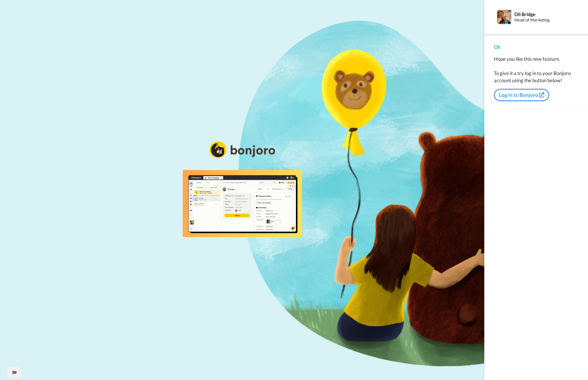 The height and width of the screenshot is (380, 588). What do you see at coordinates (521, 95) in the screenshot?
I see `button: Log in to Bonjoro` at bounding box center [521, 95].